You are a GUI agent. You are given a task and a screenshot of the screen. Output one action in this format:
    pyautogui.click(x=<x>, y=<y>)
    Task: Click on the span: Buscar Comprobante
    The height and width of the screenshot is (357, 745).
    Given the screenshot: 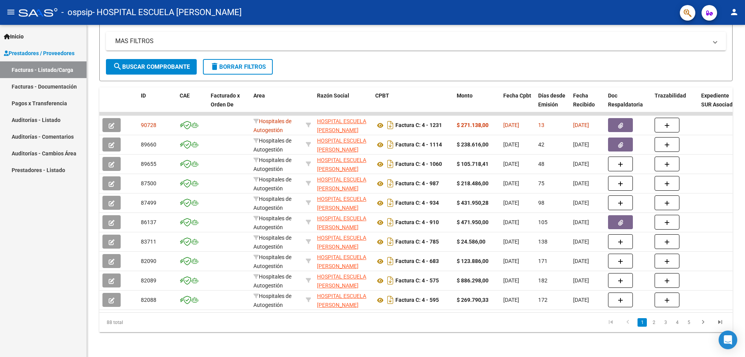 What is the action you would take?
    pyautogui.click(x=151, y=67)
    